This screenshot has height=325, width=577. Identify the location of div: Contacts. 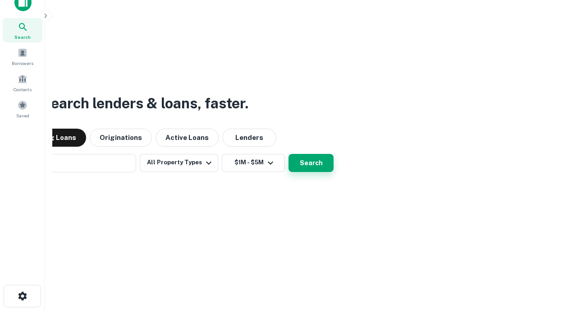
(23, 83).